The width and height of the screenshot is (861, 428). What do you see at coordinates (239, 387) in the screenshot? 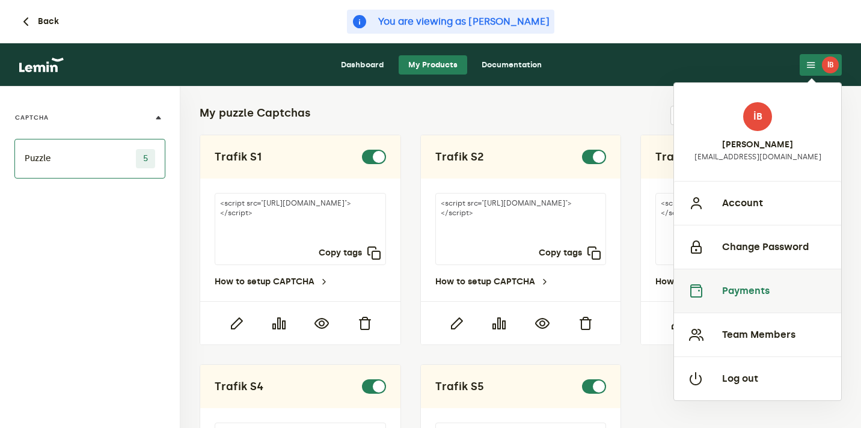
I see `h2: Trafik S4` at bounding box center [239, 387].